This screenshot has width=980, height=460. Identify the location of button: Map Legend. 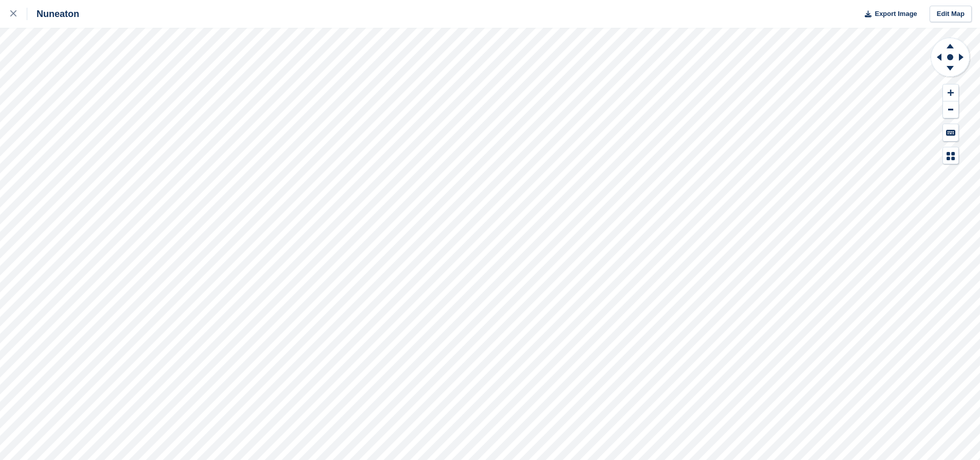
(950, 155).